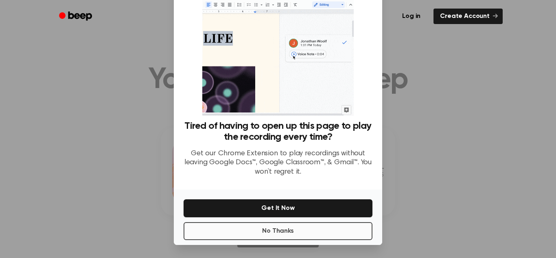  What do you see at coordinates (278, 163) in the screenshot?
I see `p: Get our Chrome Extension to play recordings without leaving Google Docs™, Google Classroom™, & Gm...` at bounding box center [278, 163].